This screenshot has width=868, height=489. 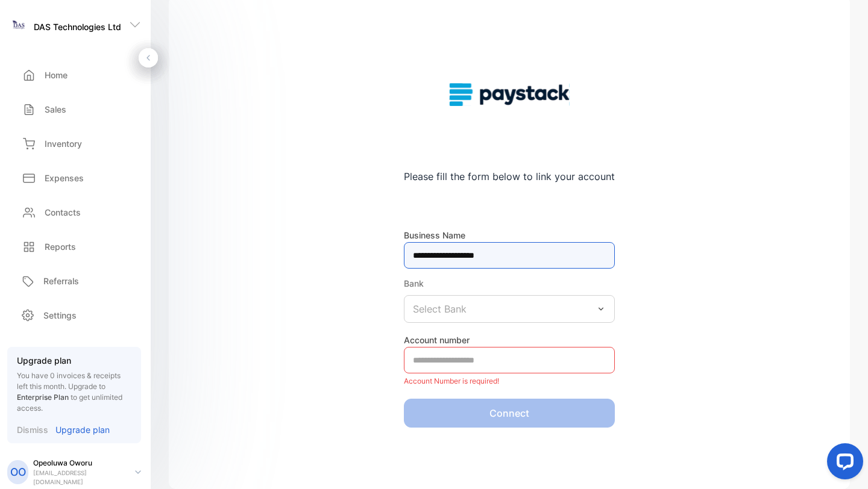 I want to click on p: Reports, so click(x=60, y=246).